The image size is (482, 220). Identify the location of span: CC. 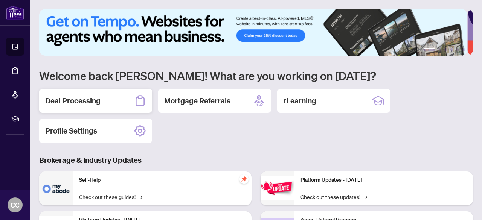
(15, 205).